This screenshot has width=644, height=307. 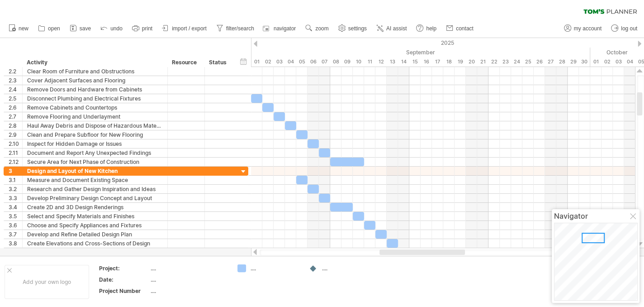 What do you see at coordinates (573, 61) in the screenshot?
I see `div: Monday, 29 September 2025` at bounding box center [573, 61].